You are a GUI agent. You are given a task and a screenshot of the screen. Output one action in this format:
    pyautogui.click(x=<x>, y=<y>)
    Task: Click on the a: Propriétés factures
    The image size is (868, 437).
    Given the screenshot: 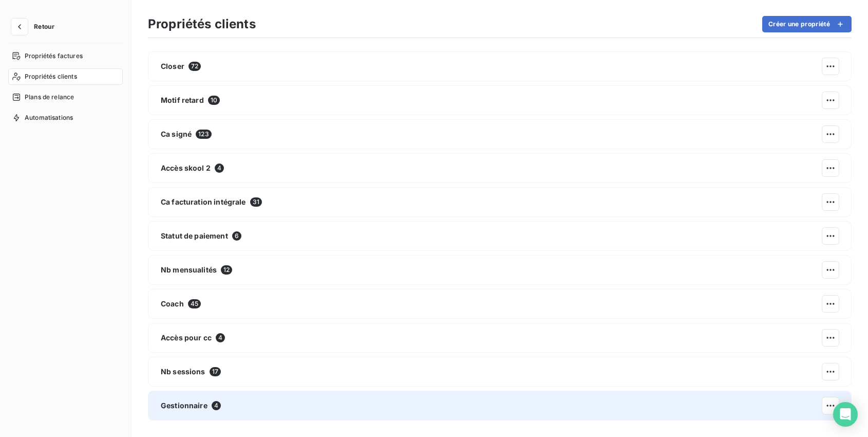 What is the action you would take?
    pyautogui.click(x=65, y=56)
    